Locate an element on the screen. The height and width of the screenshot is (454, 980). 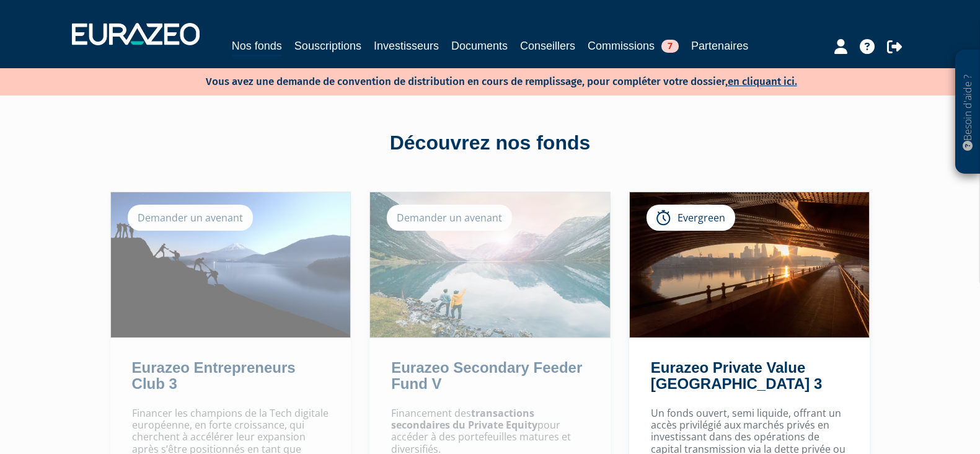
img: 1732889491-logotype_eurazeo_blanc_rvb.png is located at coordinates (136, 34).